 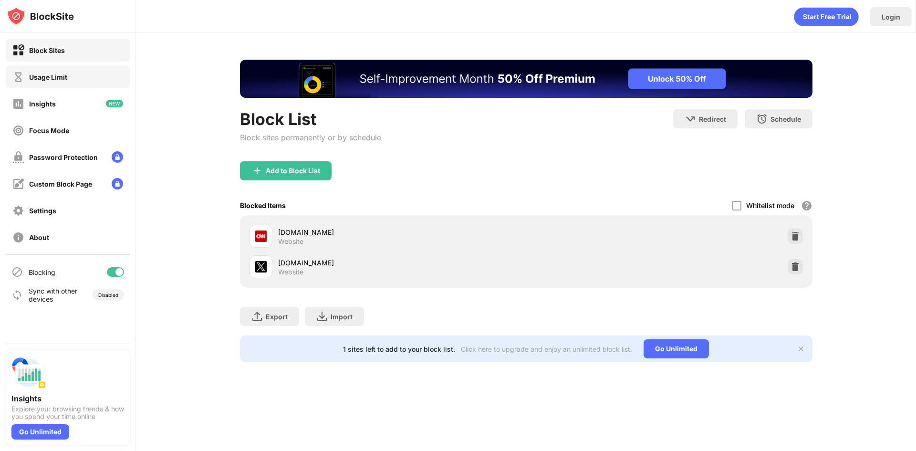 I want to click on div: Block sites permanently or by schedule, so click(x=311, y=137).